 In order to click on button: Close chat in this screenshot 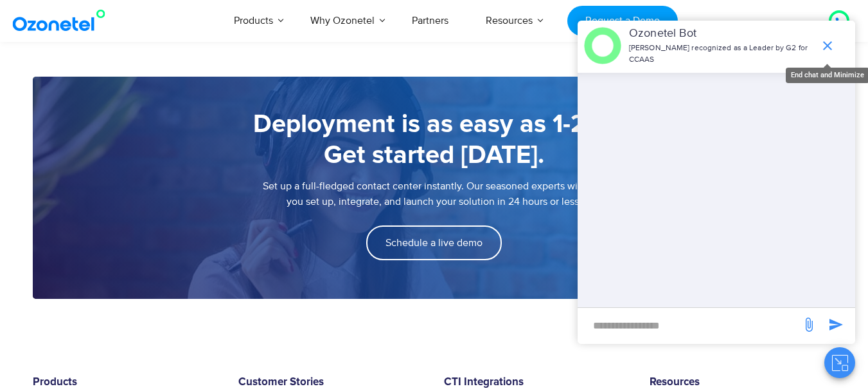, I will do `click(840, 362)`.